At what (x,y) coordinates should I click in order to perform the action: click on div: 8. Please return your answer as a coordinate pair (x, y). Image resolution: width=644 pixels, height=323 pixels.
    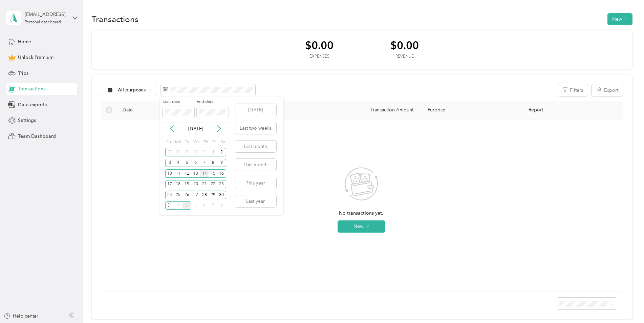
    Looking at the image, I should click on (213, 163).